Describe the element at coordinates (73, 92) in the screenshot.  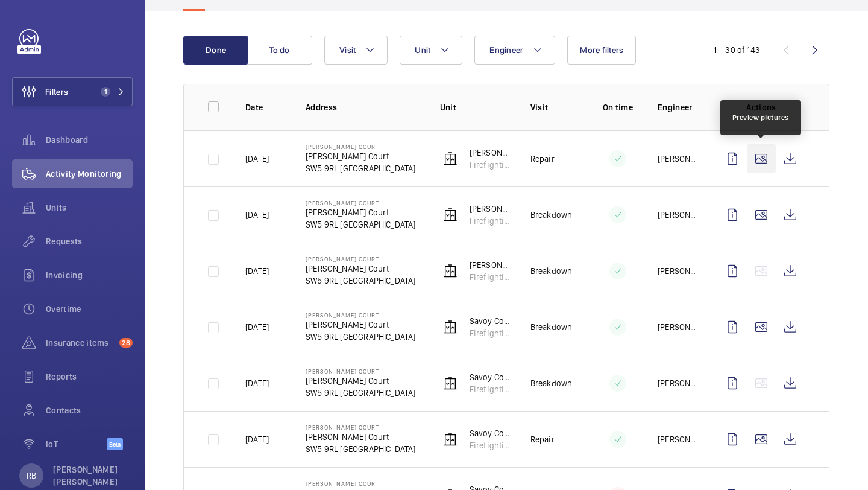
I see `button: Filters1` at that location.